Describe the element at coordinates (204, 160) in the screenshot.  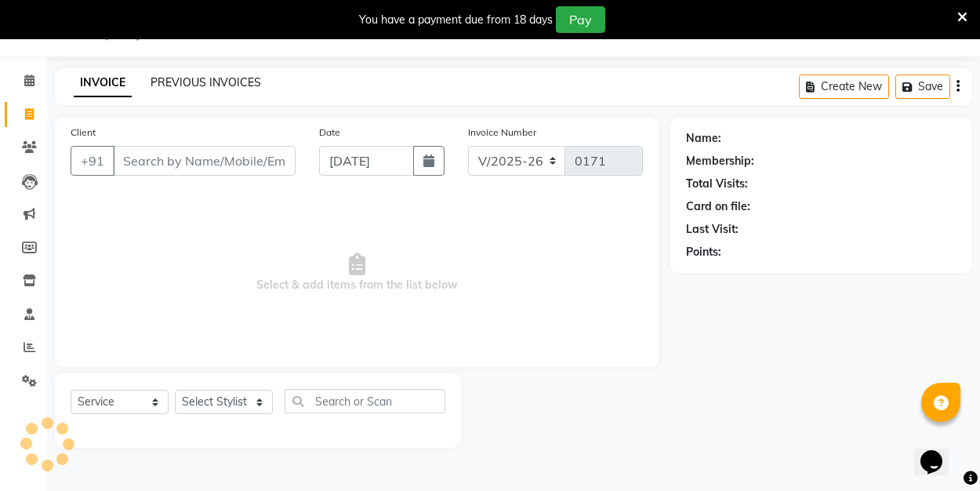
I see `input: Search by Name/Mobile/Email/Code` at that location.